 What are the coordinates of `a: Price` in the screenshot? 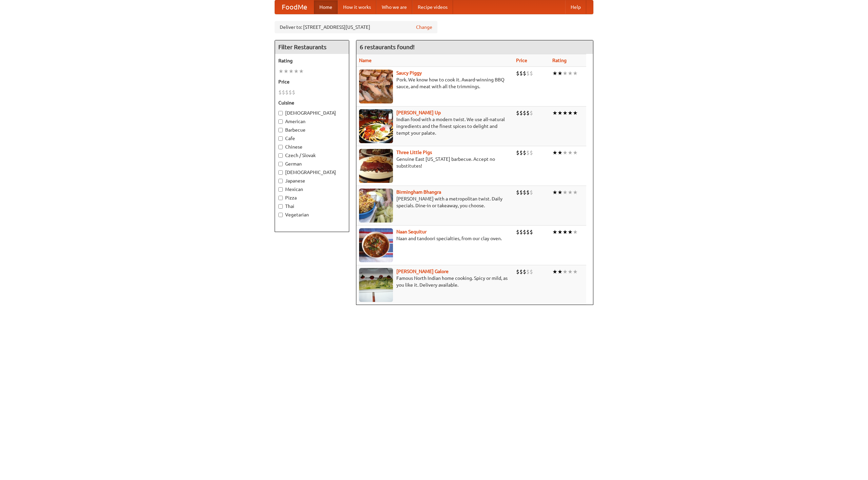 It's located at (522, 60).